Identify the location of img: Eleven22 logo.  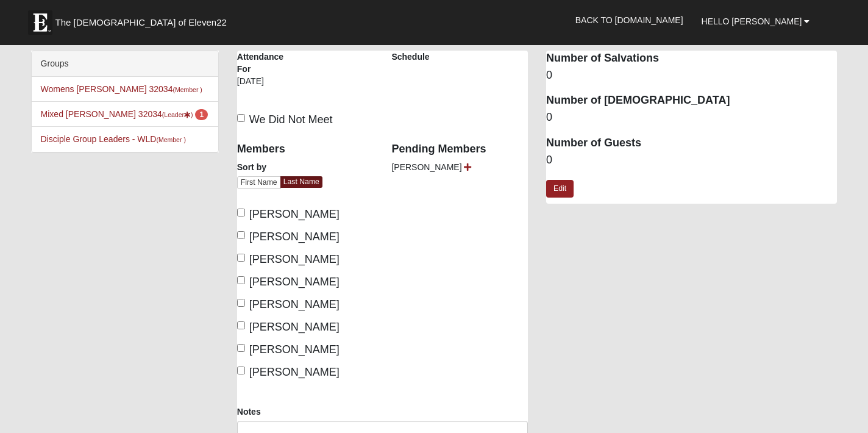
(41, 23).